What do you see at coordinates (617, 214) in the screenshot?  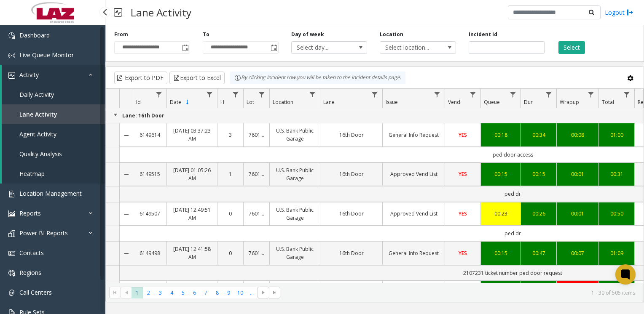 I see `div: 00:50` at bounding box center [617, 214].